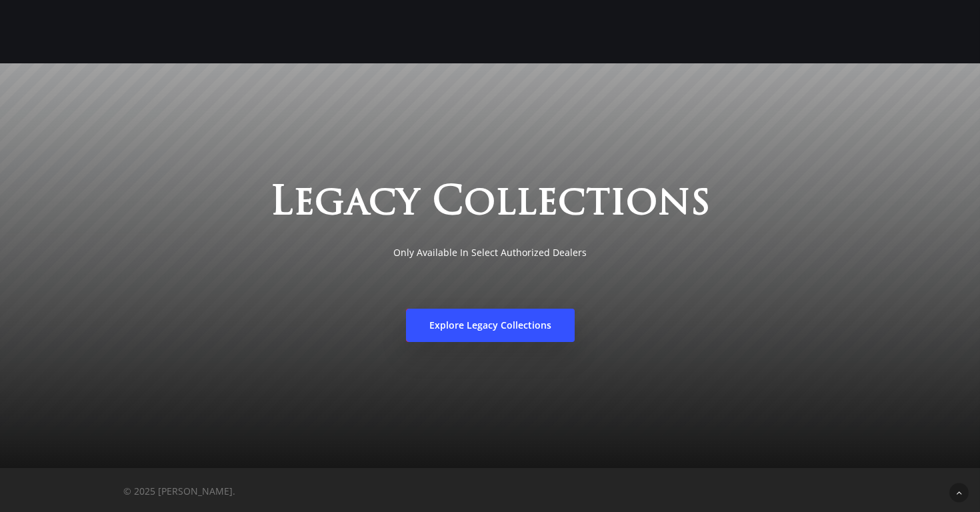 The height and width of the screenshot is (512, 980). I want to click on span: n, so click(674, 204).